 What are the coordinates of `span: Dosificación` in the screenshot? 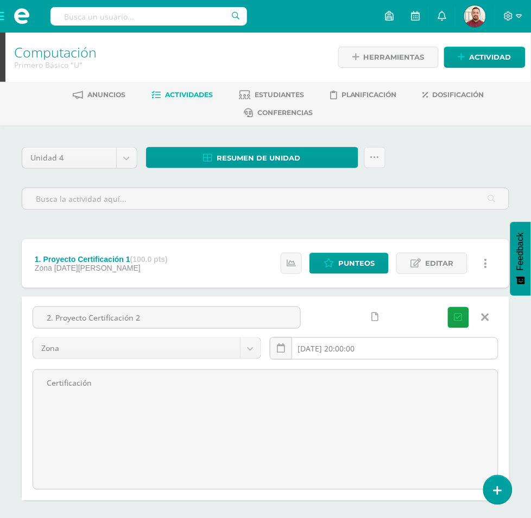 It's located at (458, 94).